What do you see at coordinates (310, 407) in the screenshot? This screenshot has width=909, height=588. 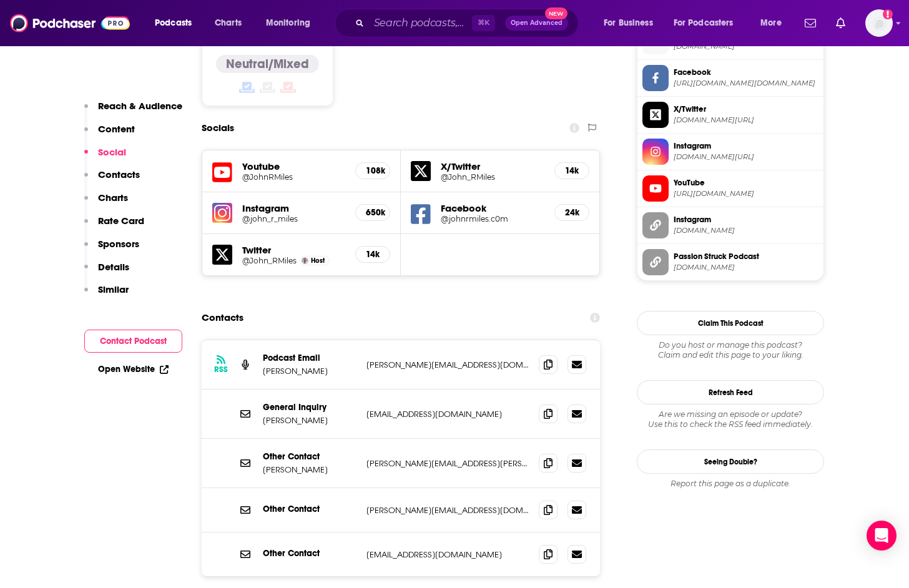 I see `p: General Inquiry` at bounding box center [310, 407].